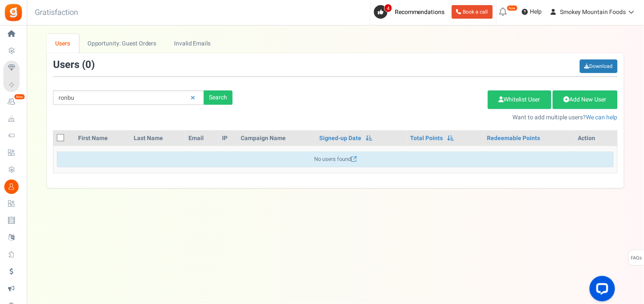 This screenshot has height=304, width=644. What do you see at coordinates (102, 138) in the screenshot?
I see `th: First Name` at bounding box center [102, 138].